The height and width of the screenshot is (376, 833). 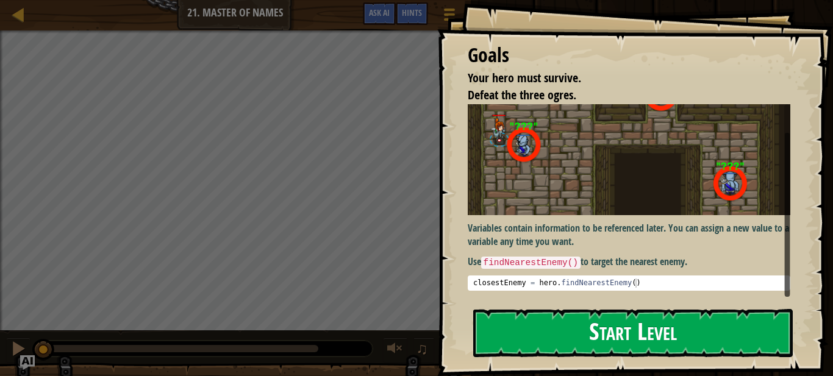 What do you see at coordinates (530, 263) in the screenshot?
I see `code: findNearestEnemy()` at bounding box center [530, 263].